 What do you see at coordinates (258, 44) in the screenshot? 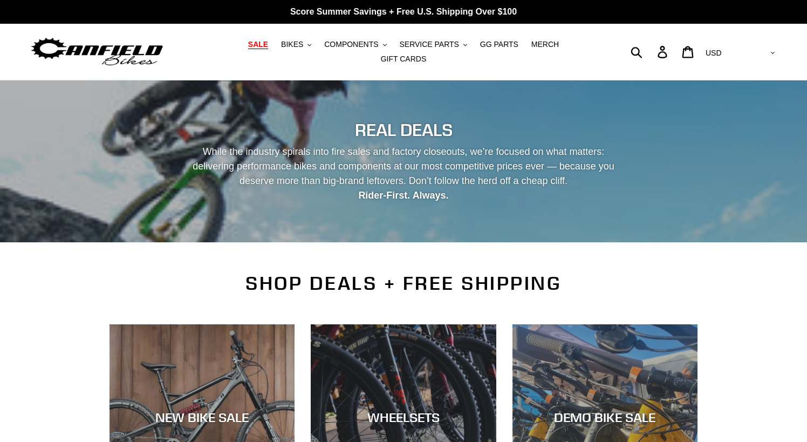
I see `span: SALE` at bounding box center [258, 44].